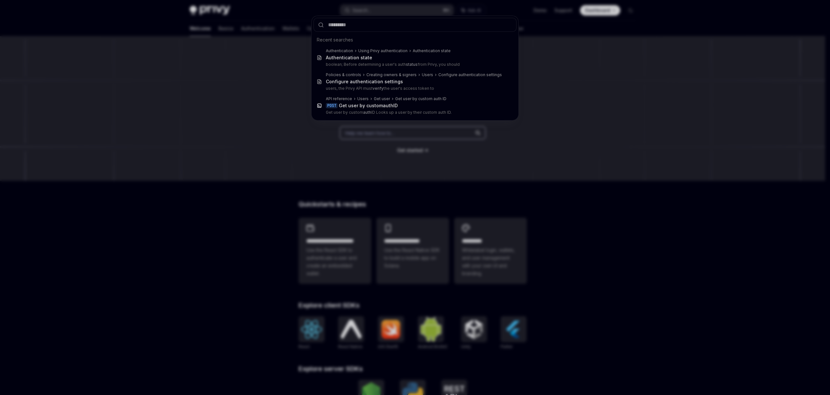  What do you see at coordinates (335, 40) in the screenshot?
I see `span: Recent searches` at bounding box center [335, 40].